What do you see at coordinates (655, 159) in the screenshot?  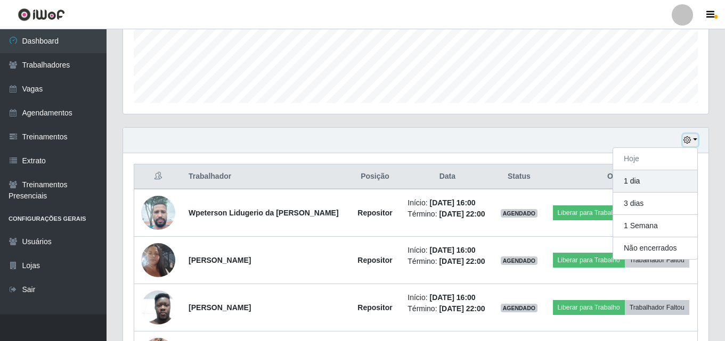 I see `button: Hoje` at bounding box center [655, 159].